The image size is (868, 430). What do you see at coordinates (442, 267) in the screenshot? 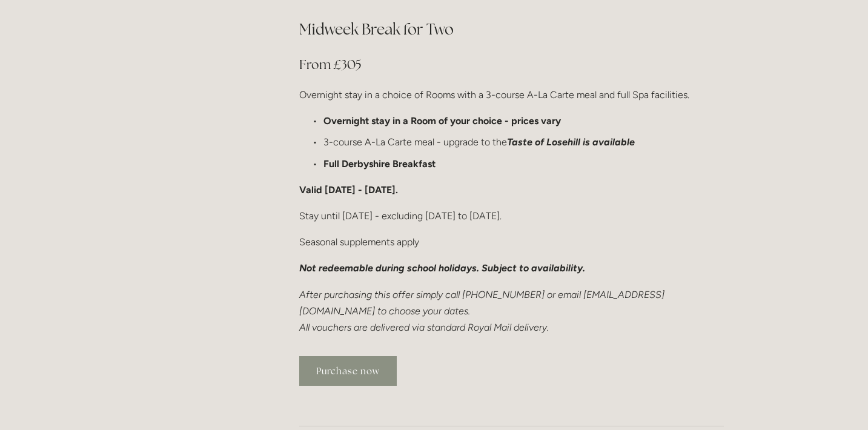
I see `em: Not redeemable during school holidays. Subject to availability.` at bounding box center [442, 267].